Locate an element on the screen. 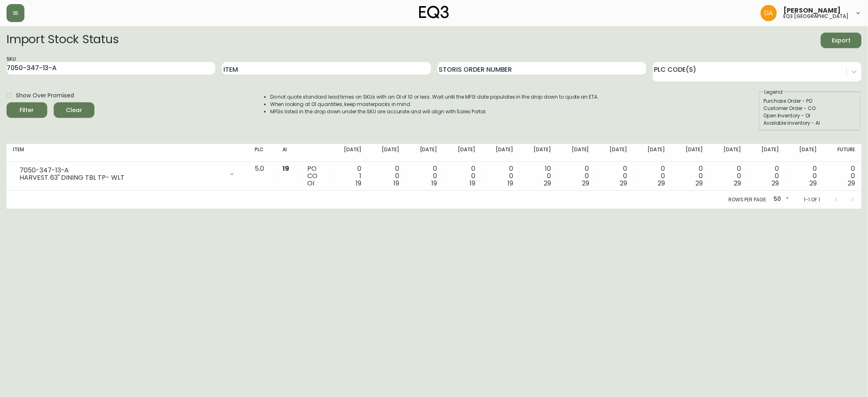  img: dd1a7e8db21a0ac8adbf82b84ca05374 is located at coordinates (769, 13).